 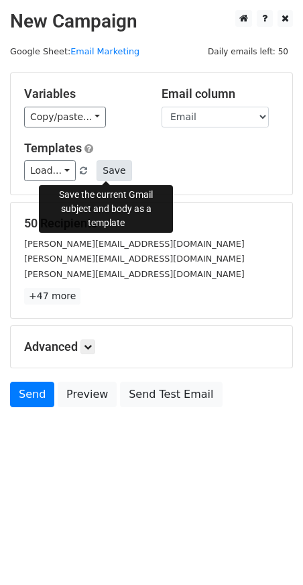 I want to click on a: Templates, so click(x=53, y=148).